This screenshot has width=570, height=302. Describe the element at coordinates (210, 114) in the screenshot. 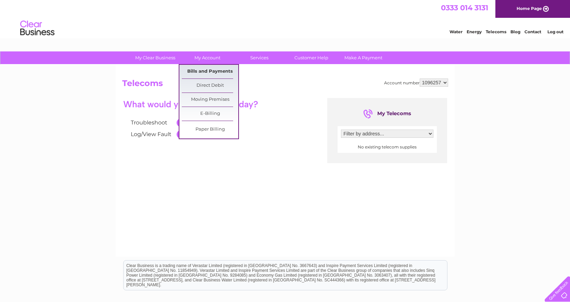

I see `a: E-Billing` at that location.